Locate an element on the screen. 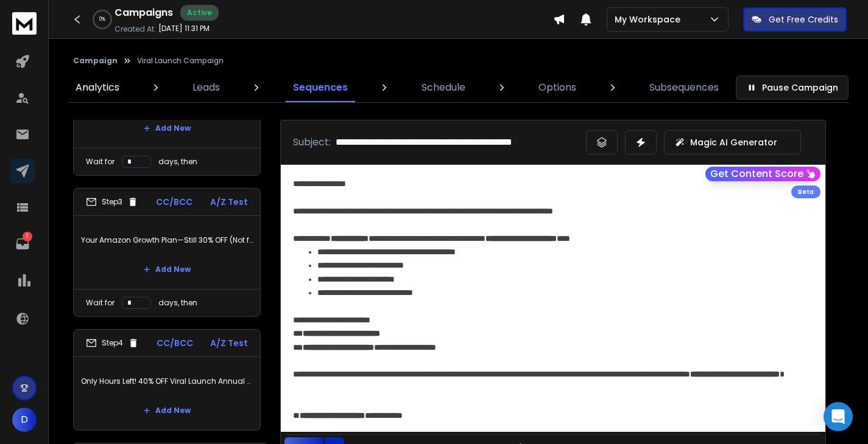 This screenshot has width=868, height=444. button: Get Free Credits is located at coordinates (794, 19).